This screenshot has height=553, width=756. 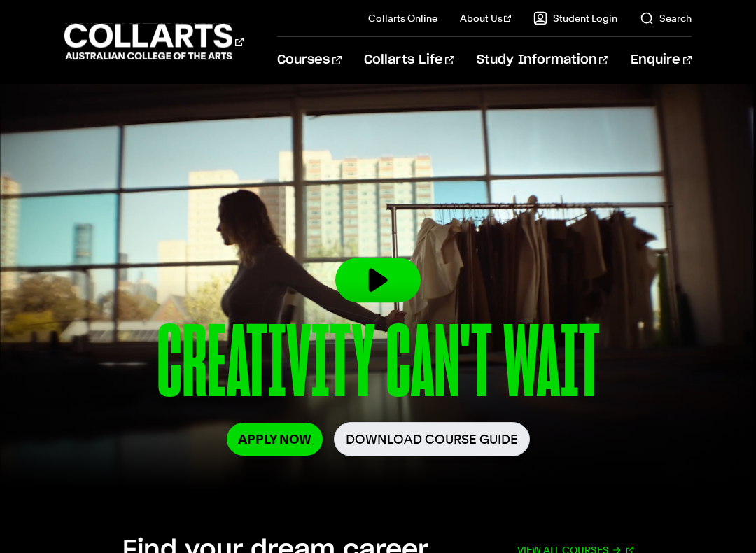 What do you see at coordinates (486, 18) in the screenshot?
I see `a: About Us` at bounding box center [486, 18].